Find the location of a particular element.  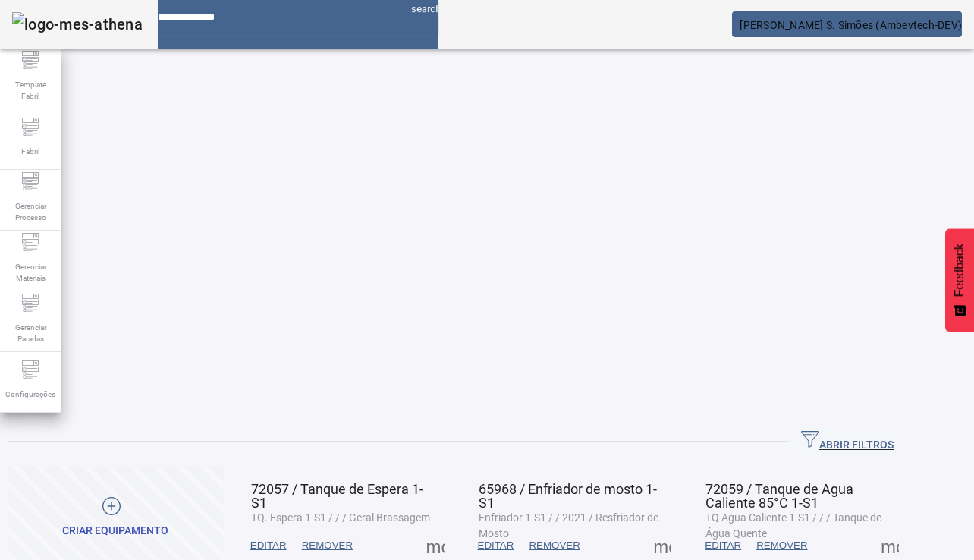

span: 72059 / Tanque de Agua Caliente 85°C 1-S1 is located at coordinates (779, 495).